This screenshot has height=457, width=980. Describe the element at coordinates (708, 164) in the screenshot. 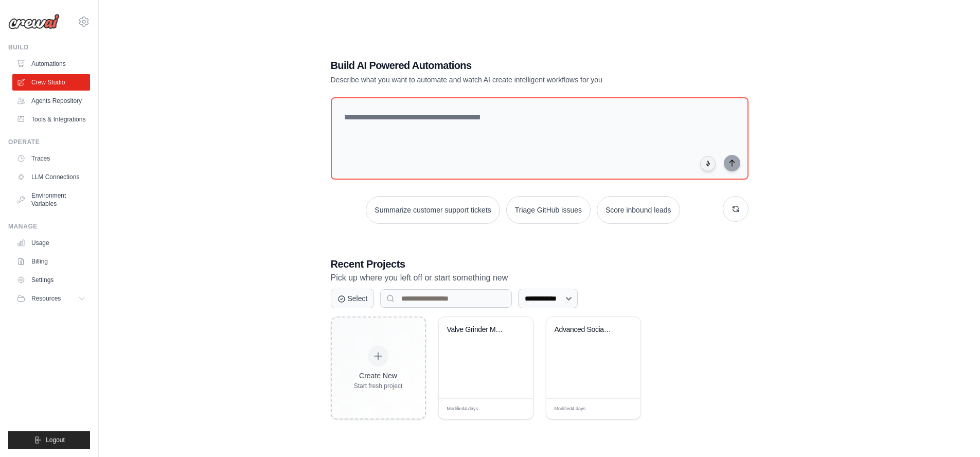

I see `button: Click to speak your automation idea` at that location.